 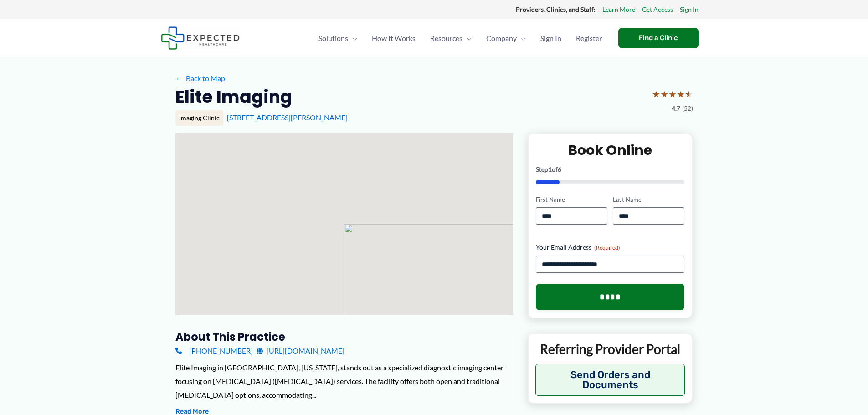 I want to click on button: Send Orders and Documents, so click(x=610, y=380).